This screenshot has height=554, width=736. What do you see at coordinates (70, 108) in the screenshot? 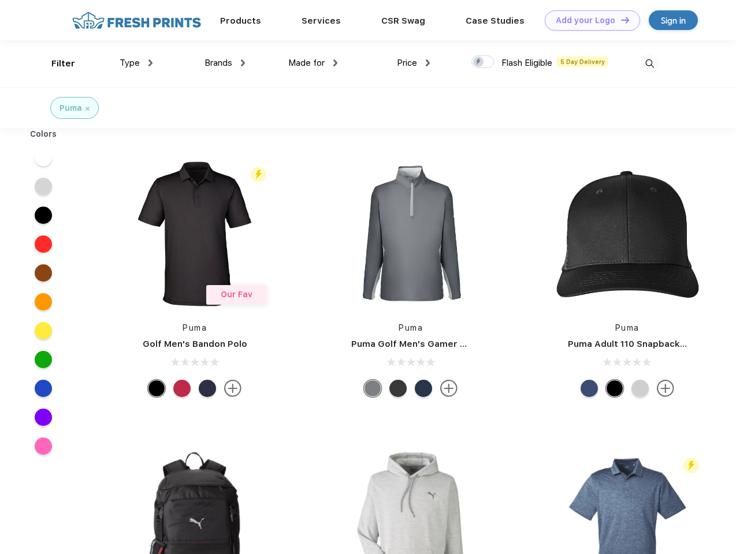
I see `div: Puma` at bounding box center [70, 108].